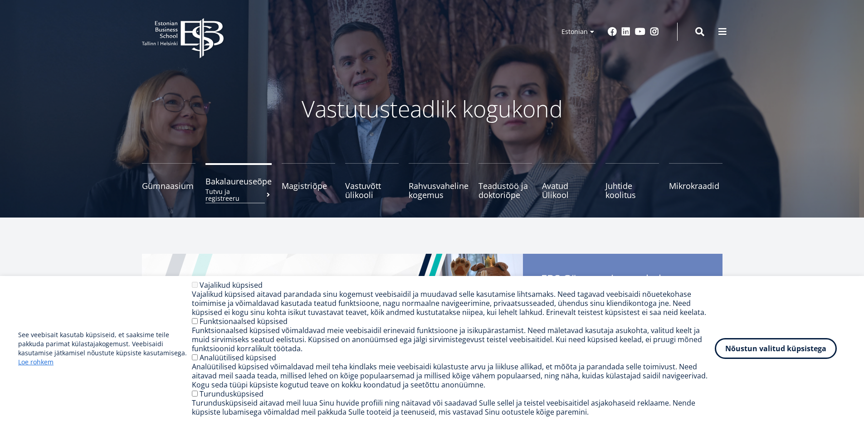 The width and height of the screenshot is (864, 421). Describe the element at coordinates (632, 181) in the screenshot. I see `a: Juhtide koolitus` at that location.